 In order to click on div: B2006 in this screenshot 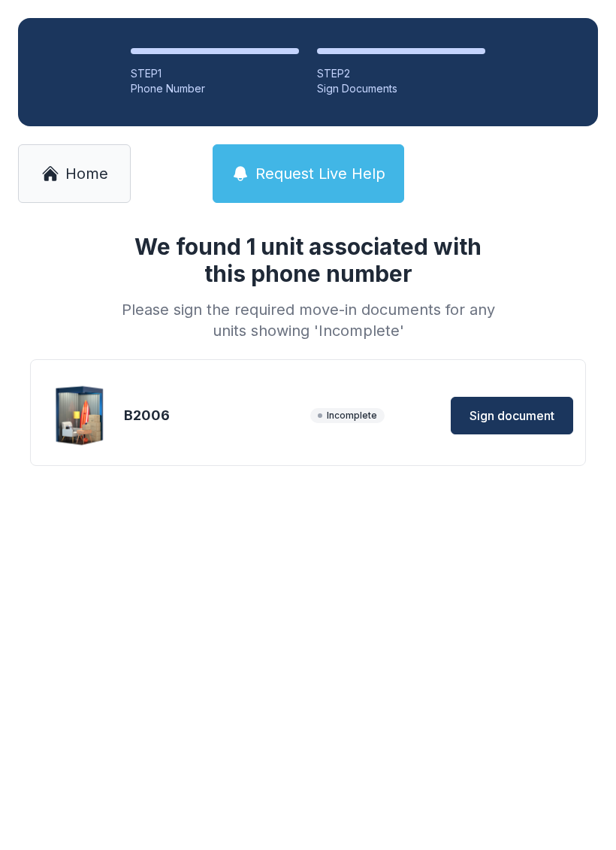, I will do `click(214, 415)`.